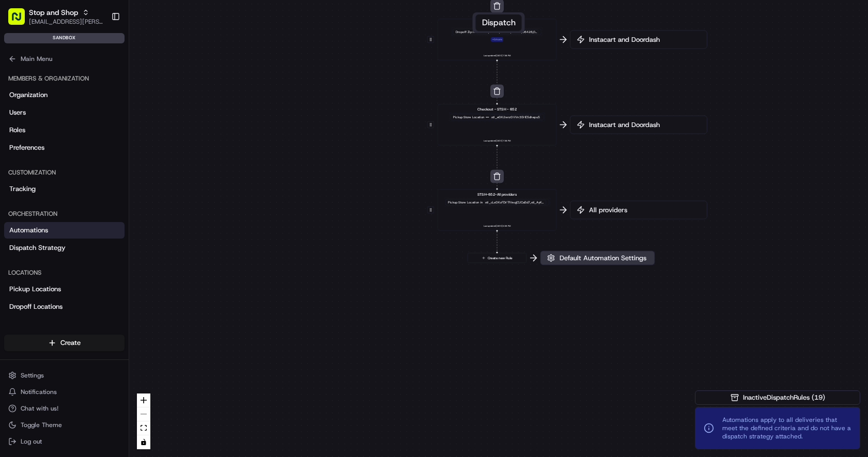  I want to click on a: 📗Knowledge Base, so click(45, 155).